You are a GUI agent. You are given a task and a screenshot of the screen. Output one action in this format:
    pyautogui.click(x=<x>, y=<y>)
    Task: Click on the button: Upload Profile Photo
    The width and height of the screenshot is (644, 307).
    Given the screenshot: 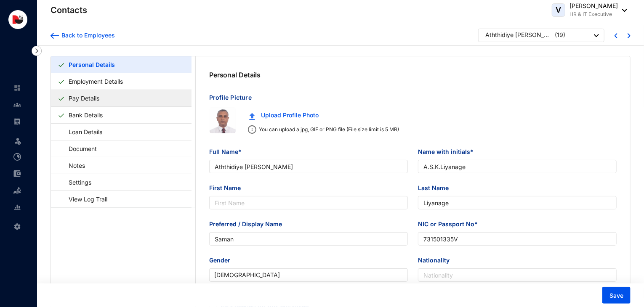 What is the action you would take?
    pyautogui.click(x=284, y=115)
    